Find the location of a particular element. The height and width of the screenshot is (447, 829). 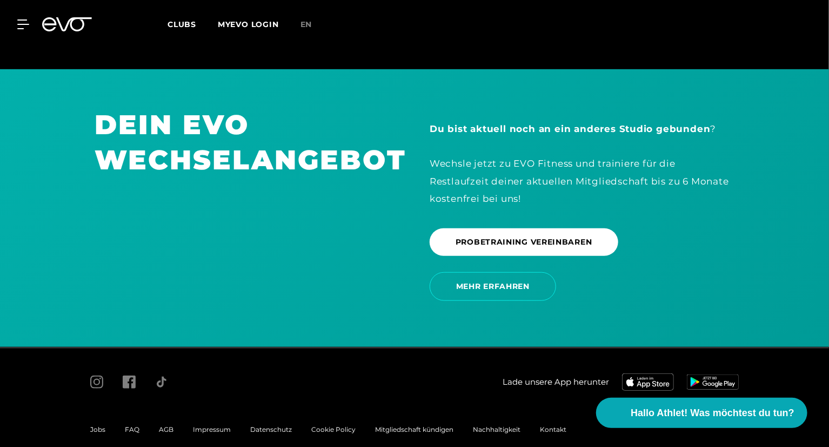

span: en is located at coordinates (307, 24).